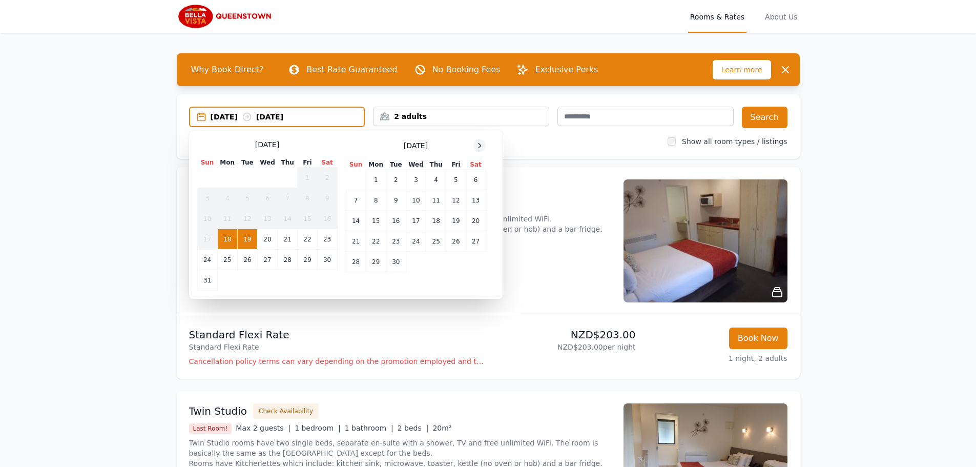 The height and width of the screenshot is (467, 976). I want to click on td: 31, so click(207, 280).